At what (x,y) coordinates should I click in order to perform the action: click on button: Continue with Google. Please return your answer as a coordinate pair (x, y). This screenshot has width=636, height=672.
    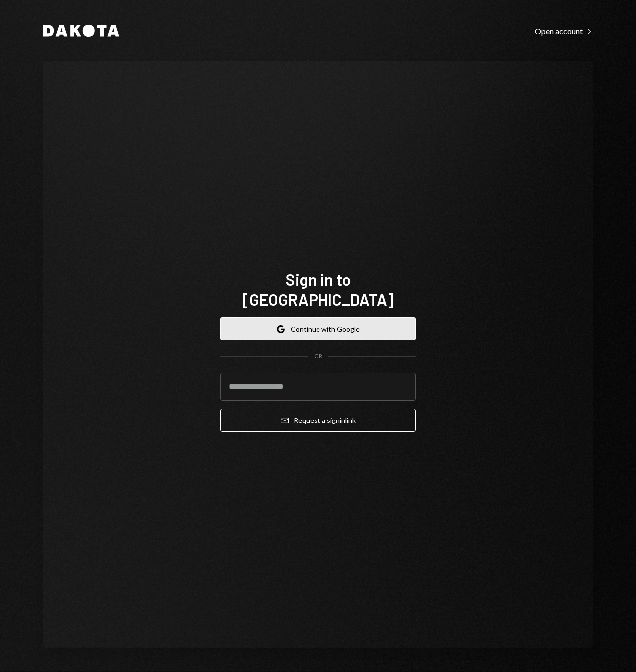
    Looking at the image, I should click on (318, 328).